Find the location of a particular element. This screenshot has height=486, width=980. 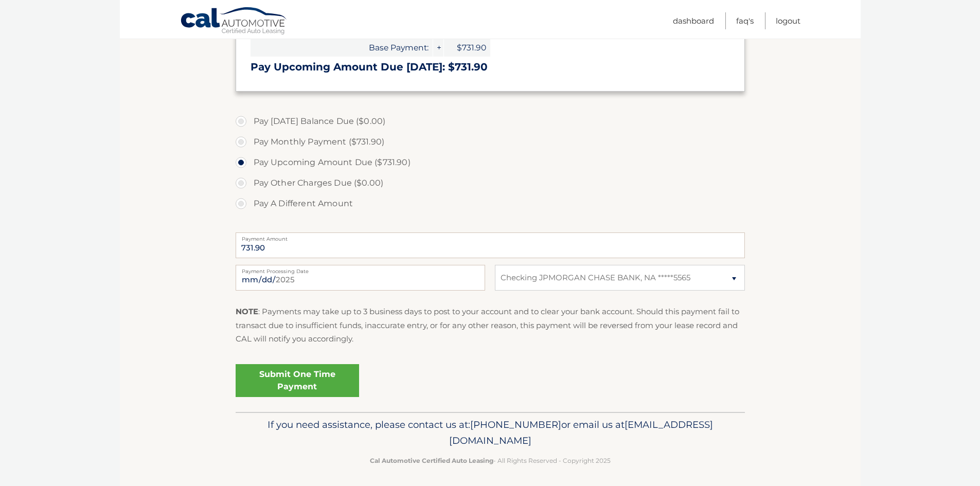

p: - All Rights Reserved - Copyright 2025 is located at coordinates (490, 460).